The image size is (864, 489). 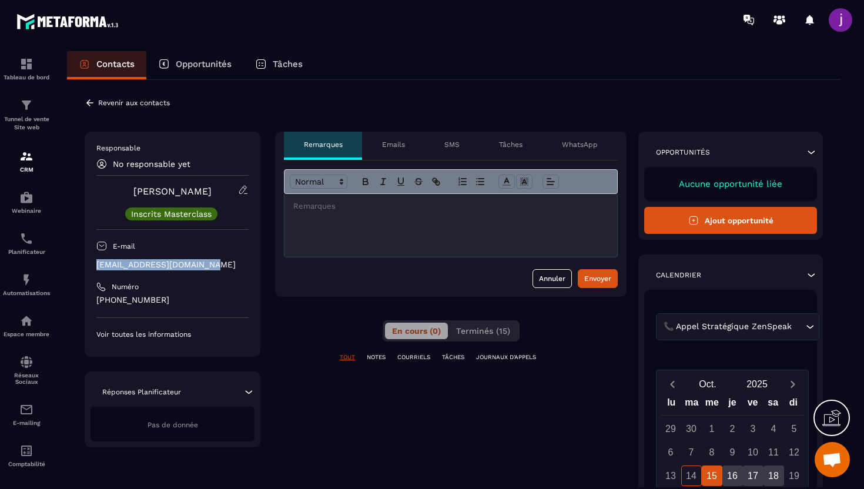 What do you see at coordinates (124, 246) in the screenshot?
I see `p: E-mail` at bounding box center [124, 246].